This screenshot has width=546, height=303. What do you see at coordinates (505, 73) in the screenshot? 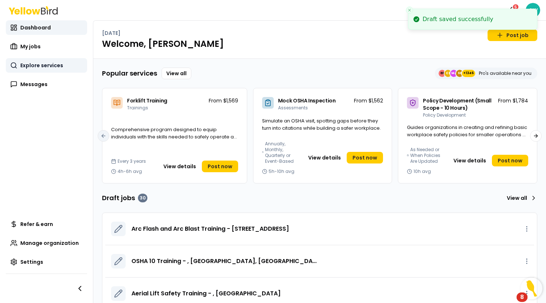
I see `p: Pro's available near you` at bounding box center [505, 73].